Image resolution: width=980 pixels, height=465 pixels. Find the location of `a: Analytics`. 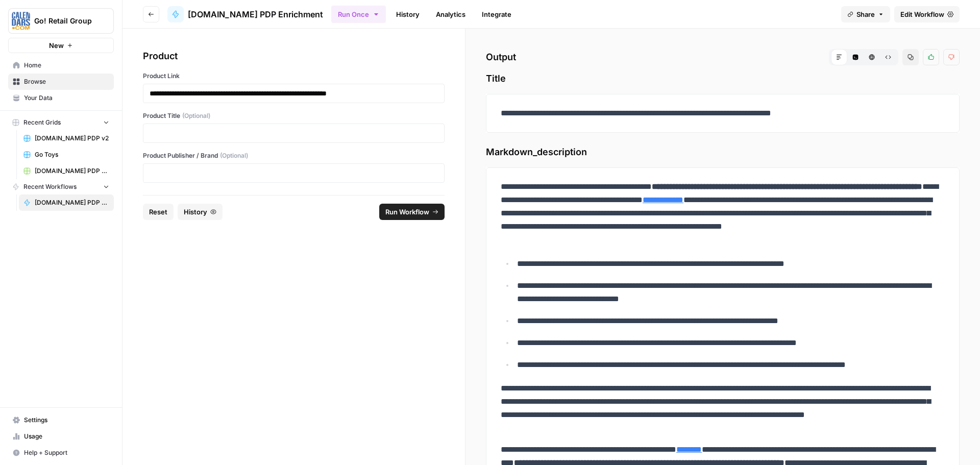

a: Analytics is located at coordinates (451, 14).